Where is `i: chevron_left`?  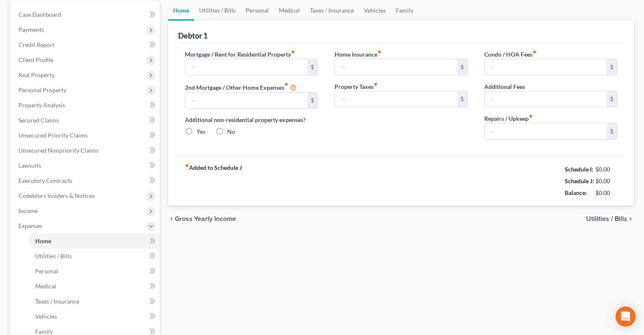 i: chevron_left is located at coordinates (171, 219).